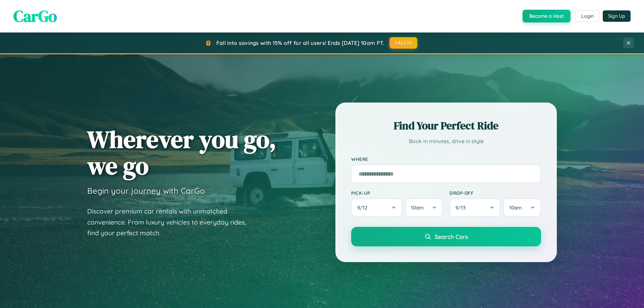 The width and height of the screenshot is (644, 308). What do you see at coordinates (171, 223) in the screenshot?
I see `p: Discover premium car rentals with unmatched convenience. From luxury vehicles to everyday rides, ...` at bounding box center [171, 223].